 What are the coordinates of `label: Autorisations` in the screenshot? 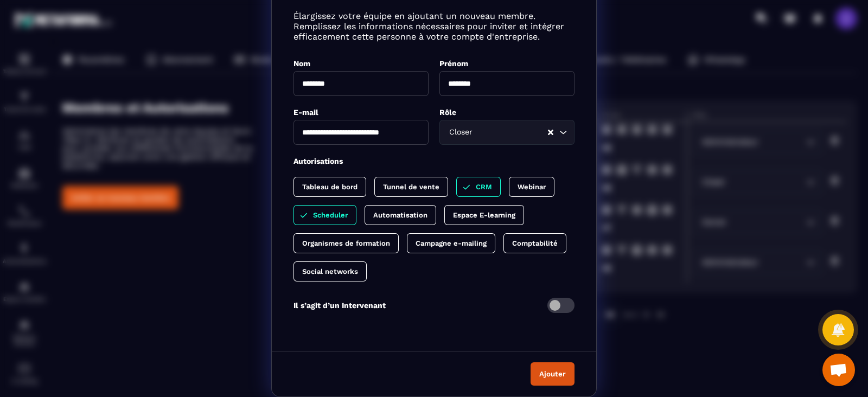 It's located at (318, 161).